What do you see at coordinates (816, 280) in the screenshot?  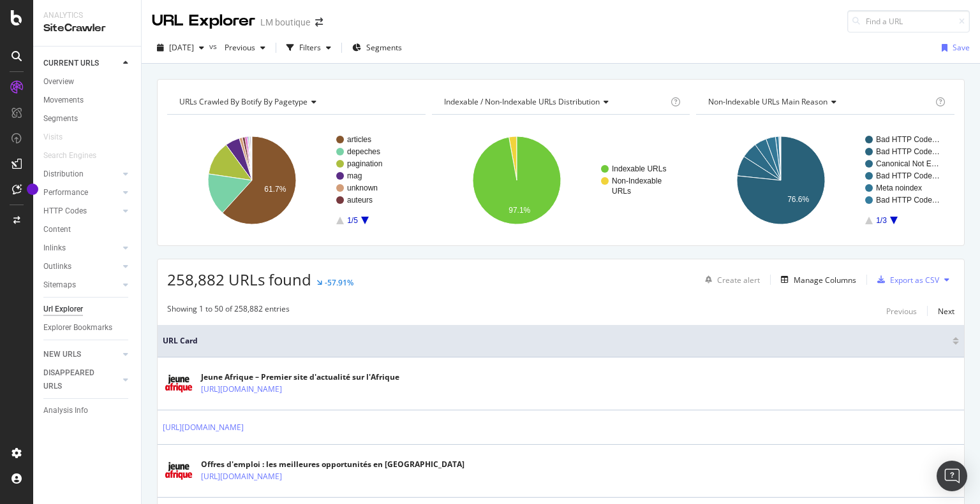 I see `button: Manage Columns` at bounding box center [816, 280].